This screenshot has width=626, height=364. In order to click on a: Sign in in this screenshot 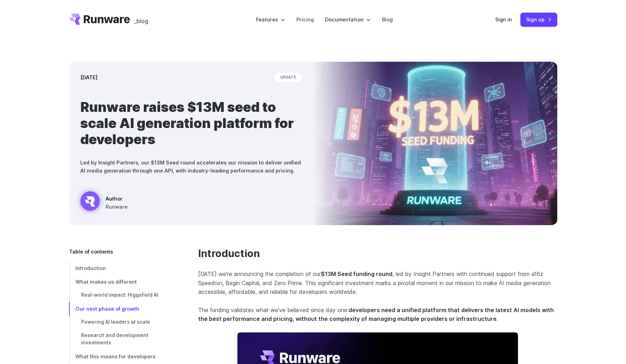, I will do `click(503, 19)`.